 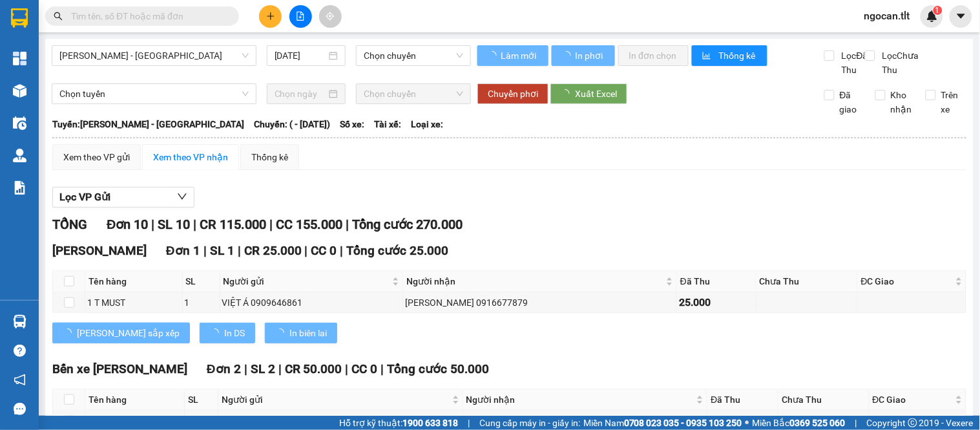 What do you see at coordinates (96, 157) in the screenshot?
I see `div: Xem theo VP gửi` at bounding box center [96, 157].